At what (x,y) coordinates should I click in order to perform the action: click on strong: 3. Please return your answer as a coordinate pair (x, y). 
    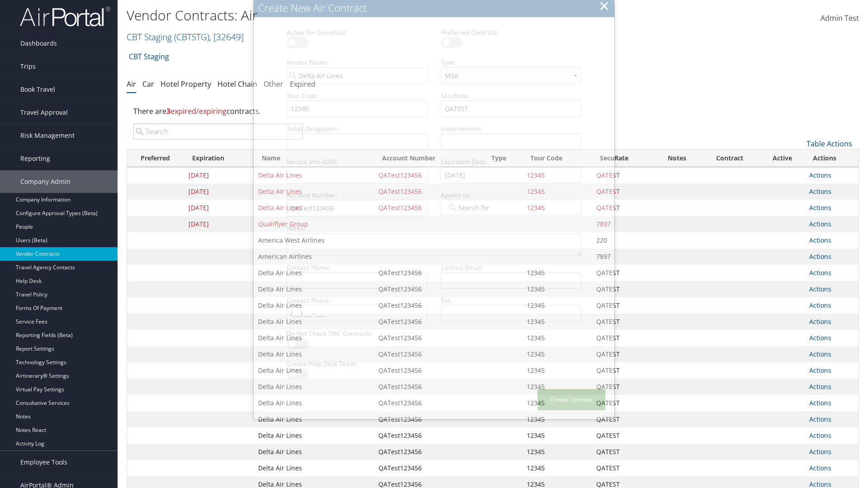
    Looking at the image, I should click on (168, 111).